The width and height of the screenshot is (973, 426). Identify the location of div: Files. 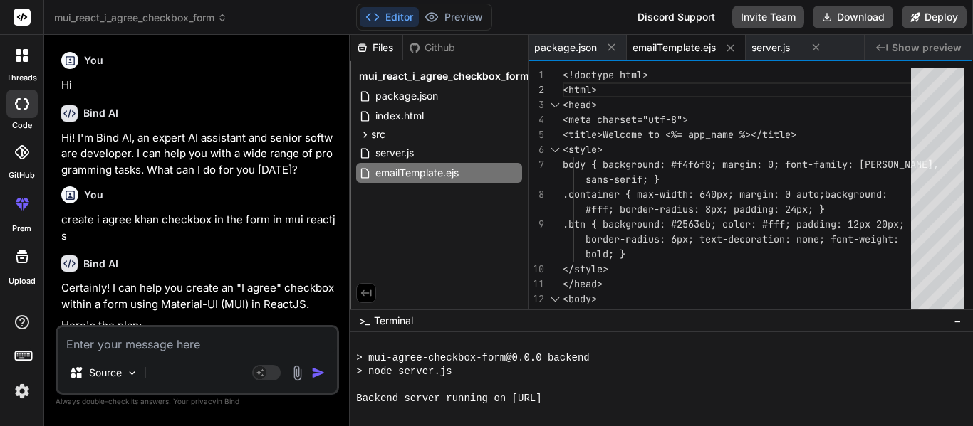
(376, 48).